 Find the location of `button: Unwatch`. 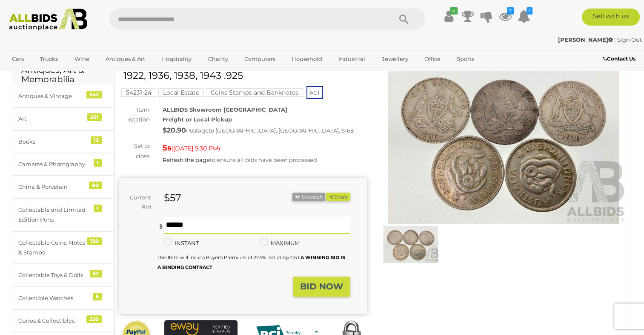

button: Unwatch is located at coordinates (309, 197).